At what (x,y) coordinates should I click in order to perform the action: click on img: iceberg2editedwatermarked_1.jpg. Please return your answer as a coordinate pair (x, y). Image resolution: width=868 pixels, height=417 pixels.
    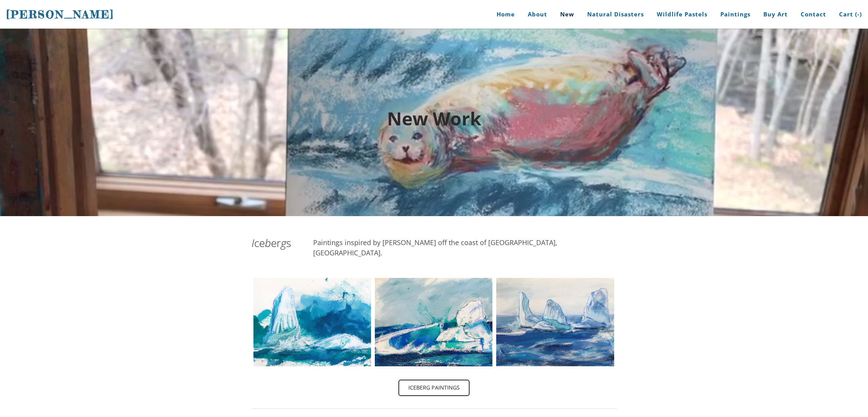
    Looking at the image, I should click on (312, 322).